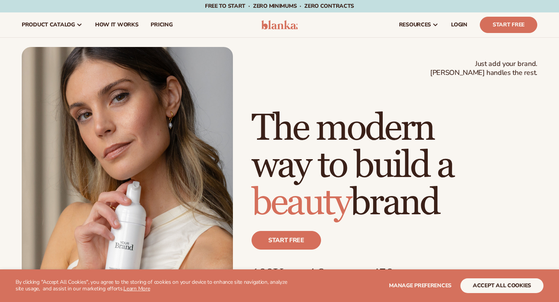  Describe the element at coordinates (401, 274) in the screenshot. I see `p: 450+` at that location.